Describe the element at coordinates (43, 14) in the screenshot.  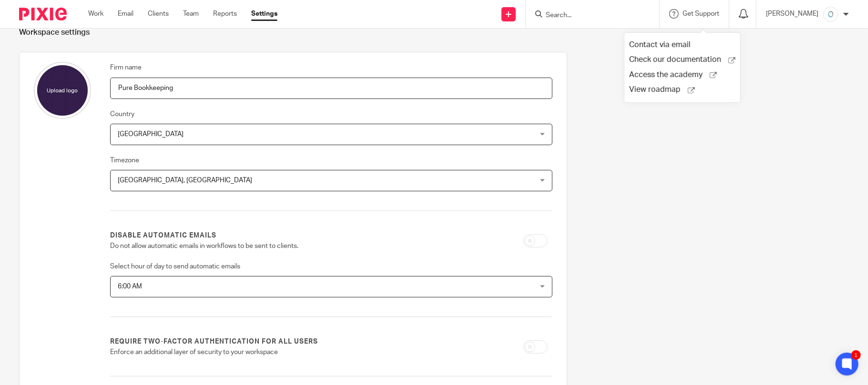
I see `img: Pixie` at that location.